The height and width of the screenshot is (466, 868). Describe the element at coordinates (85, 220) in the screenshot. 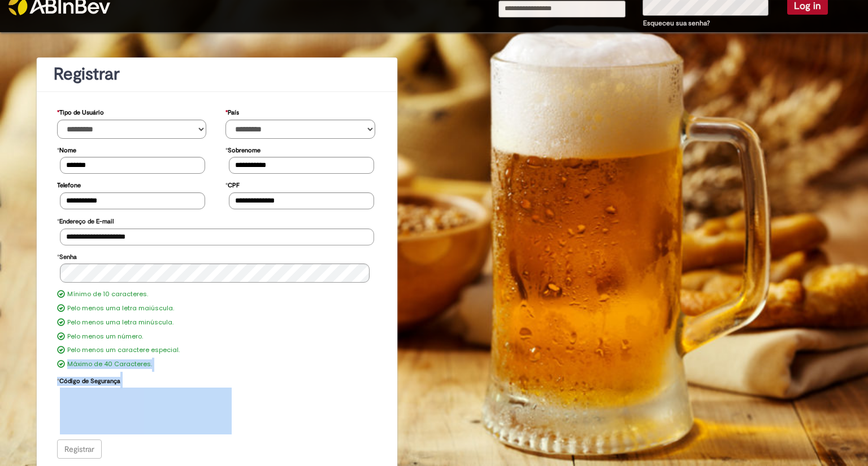

I see `label: Endereço de E-mail` at that location.